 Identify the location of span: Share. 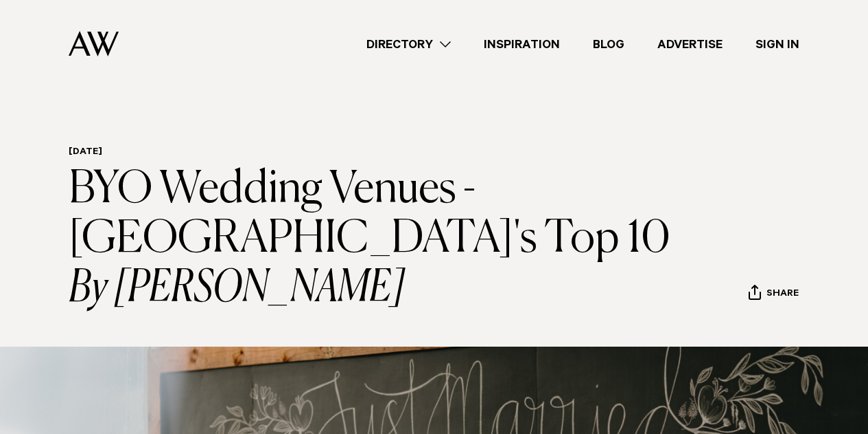
(782, 294).